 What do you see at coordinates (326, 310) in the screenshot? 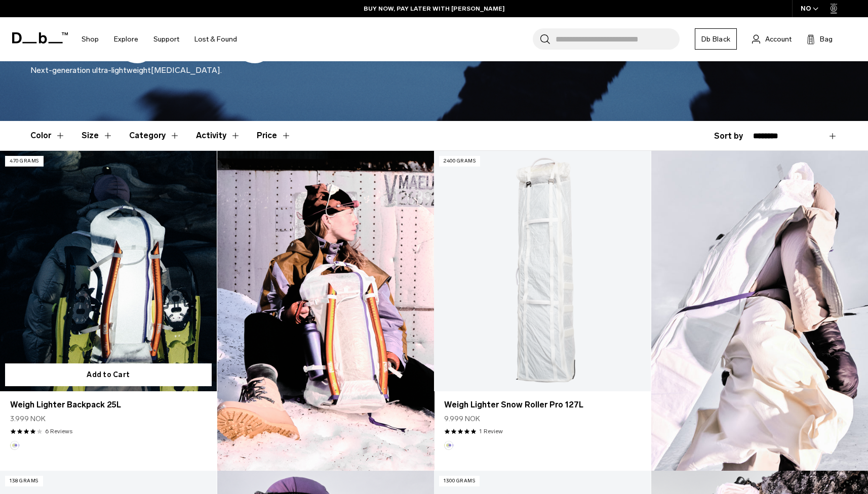
I see `img: Content block image` at bounding box center [326, 310].